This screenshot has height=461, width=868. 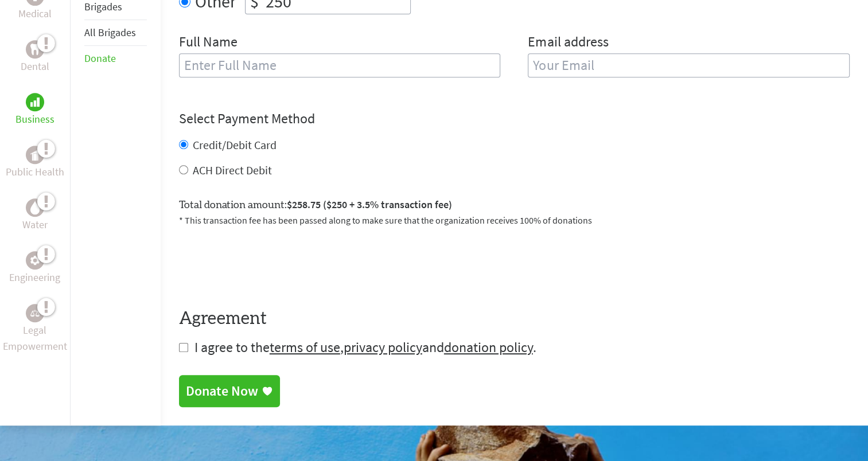 I want to click on img: Engineering, so click(x=35, y=260).